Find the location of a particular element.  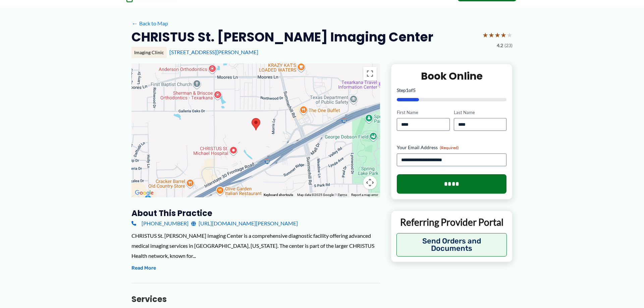

p: Referring Provider Portal is located at coordinates (451, 222).